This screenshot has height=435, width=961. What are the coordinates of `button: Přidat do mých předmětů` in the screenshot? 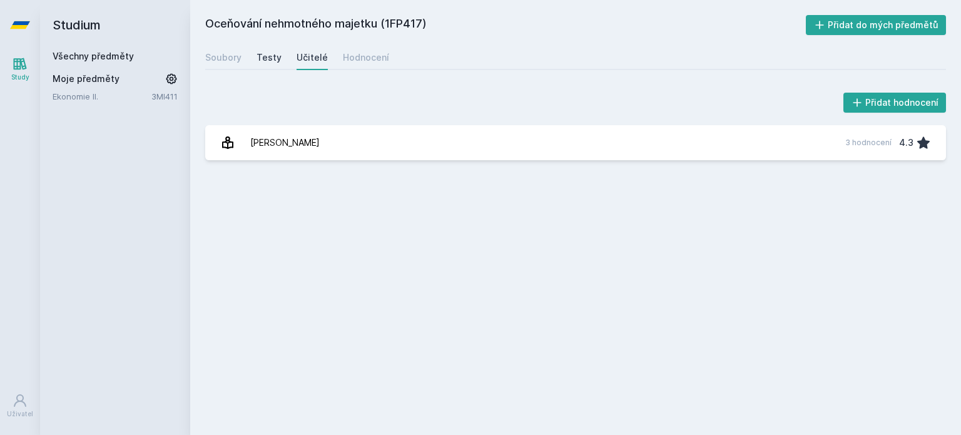 It's located at (876, 25).